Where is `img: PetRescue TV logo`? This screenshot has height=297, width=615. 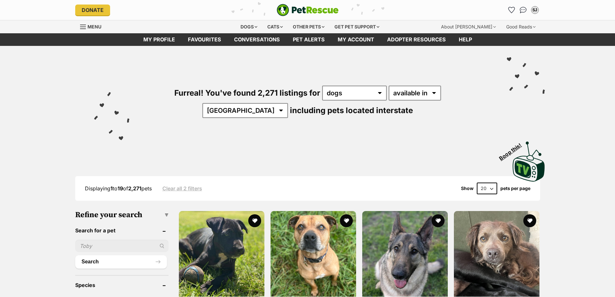 img: PetRescue TV logo is located at coordinates (529, 162).